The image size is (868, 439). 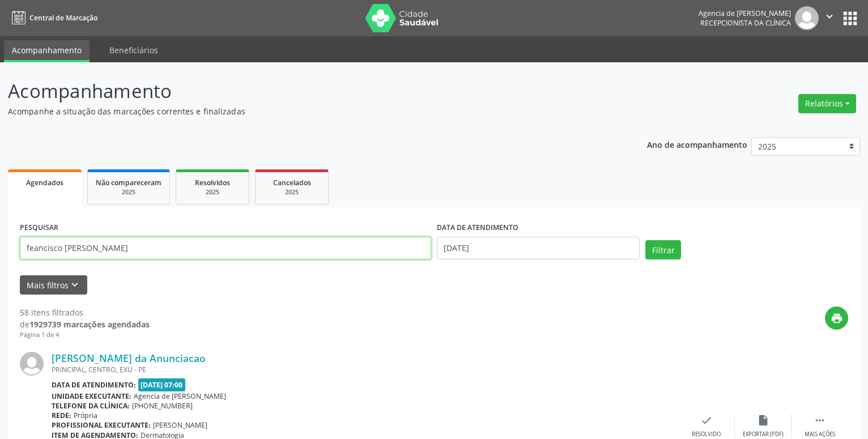 What do you see at coordinates (226, 248) in the screenshot?
I see `input: Nome, código do beneficiário ou CPF` at bounding box center [226, 248].